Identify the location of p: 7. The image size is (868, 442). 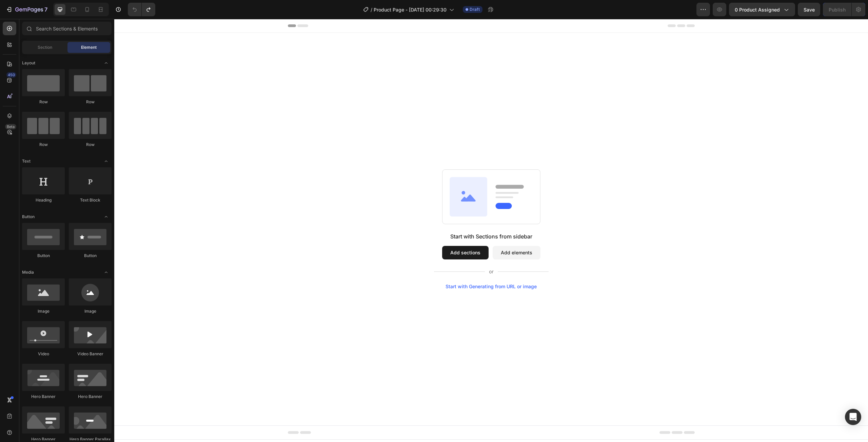
(46, 10).